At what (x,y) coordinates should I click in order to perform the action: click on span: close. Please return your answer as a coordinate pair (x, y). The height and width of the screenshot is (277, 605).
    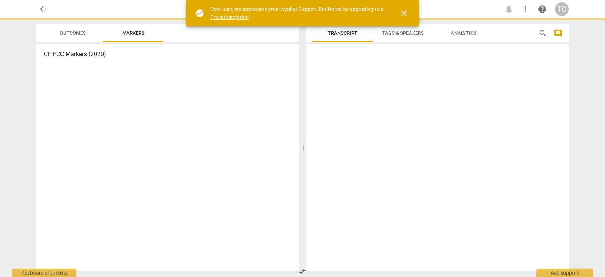
    Looking at the image, I should click on (404, 13).